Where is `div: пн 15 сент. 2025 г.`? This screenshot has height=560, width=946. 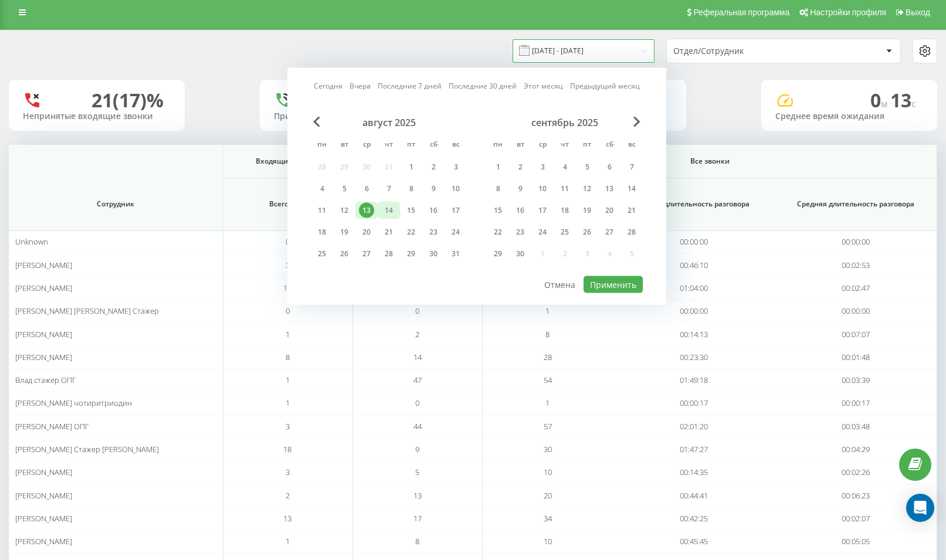 div: пн 15 сент. 2025 г. is located at coordinates (498, 210).